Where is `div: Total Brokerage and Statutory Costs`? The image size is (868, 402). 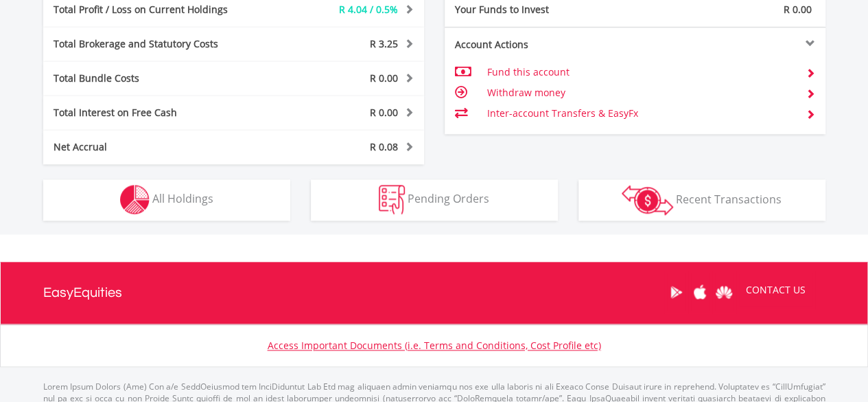
div: Total Brokerage and Statutory Costs is located at coordinates (154, 44).